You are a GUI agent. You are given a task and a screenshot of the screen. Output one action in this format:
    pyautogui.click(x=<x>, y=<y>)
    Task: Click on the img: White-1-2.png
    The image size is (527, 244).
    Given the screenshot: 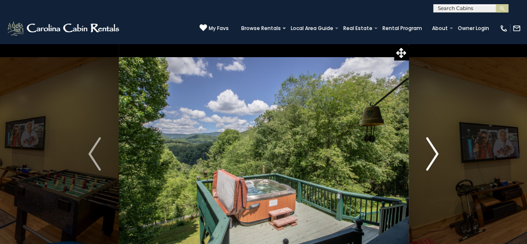 What is the action you would take?
    pyautogui.click(x=64, y=28)
    